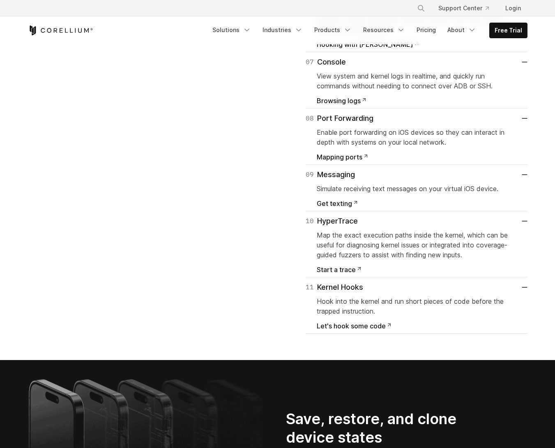  What do you see at coordinates (232, 30) in the screenshot?
I see `a: Solutions` at bounding box center [232, 30].